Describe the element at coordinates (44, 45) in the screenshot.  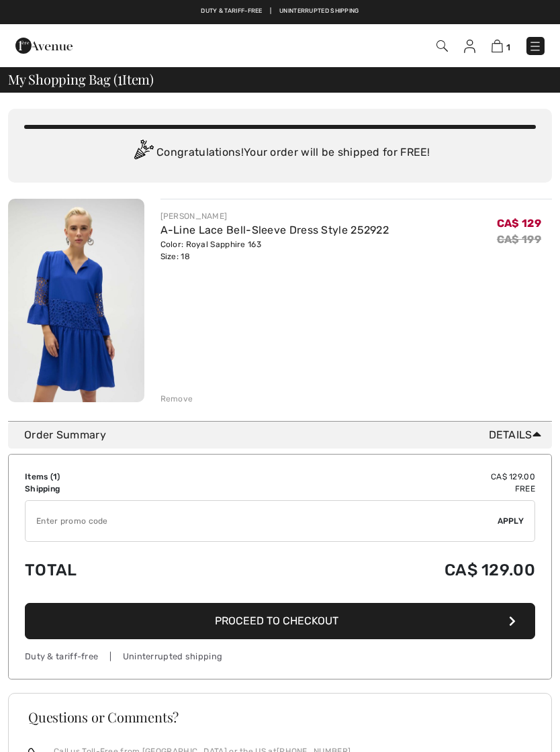
I see `img: 1ère Avenue` at that location.